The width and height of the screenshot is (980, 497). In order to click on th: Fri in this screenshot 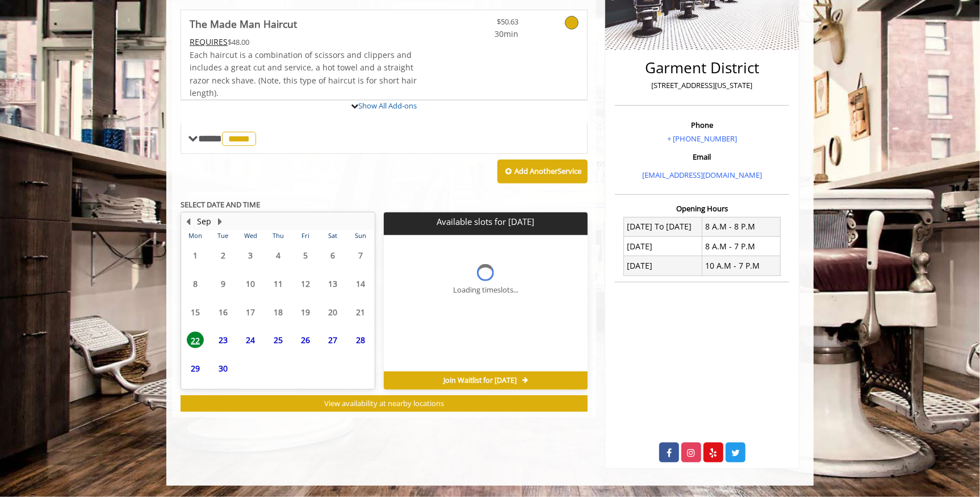, I will do `click(306, 235)`.